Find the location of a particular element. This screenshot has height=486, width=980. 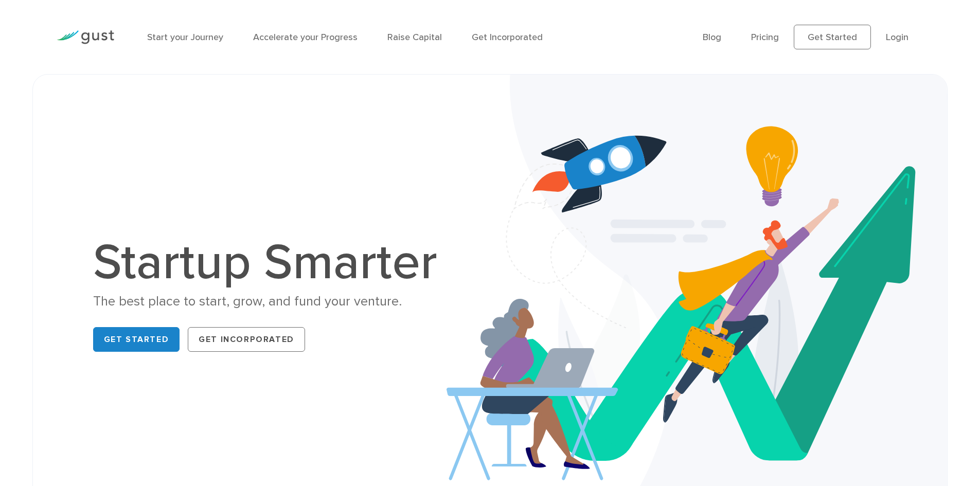

img: Gust Logo is located at coordinates (85, 37).